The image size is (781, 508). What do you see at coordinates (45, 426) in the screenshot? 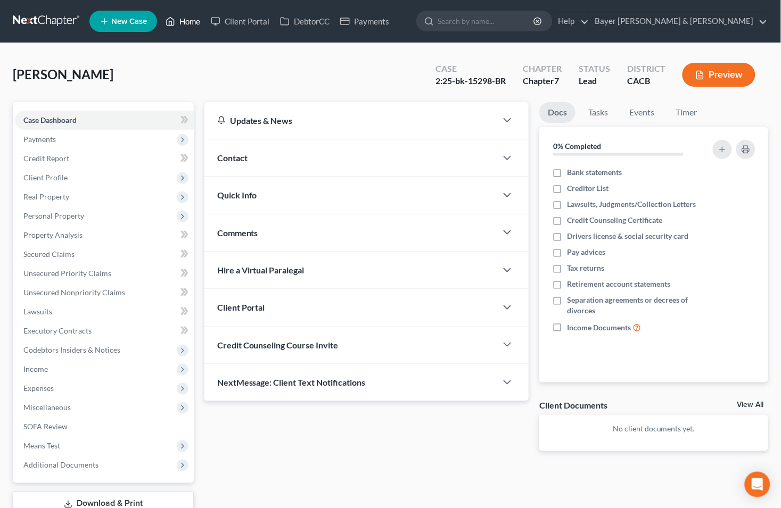
I see `span: SOFA Review` at bounding box center [45, 426].